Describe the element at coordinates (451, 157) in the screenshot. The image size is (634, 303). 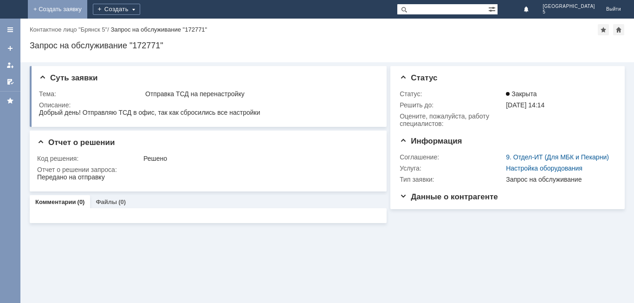
I see `div: Соглашение:` at that location.